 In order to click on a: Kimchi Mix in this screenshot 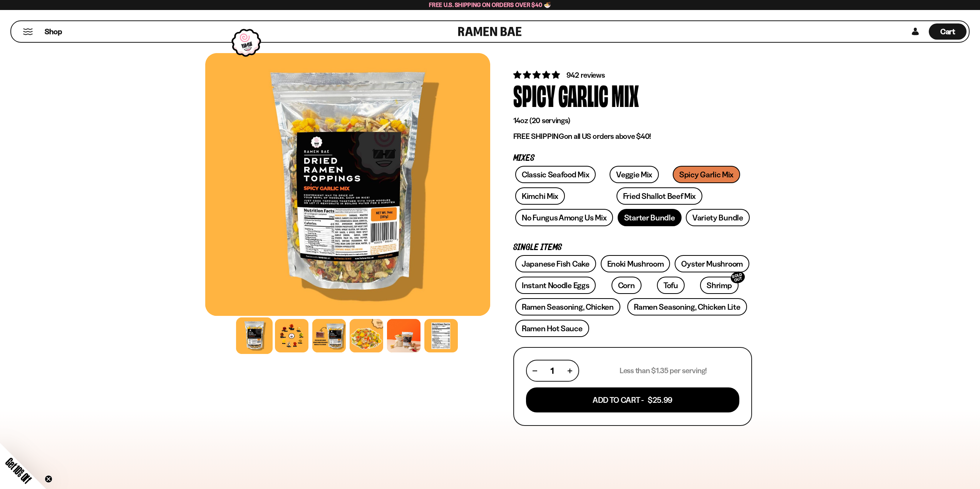, I will do `click(540, 196)`.